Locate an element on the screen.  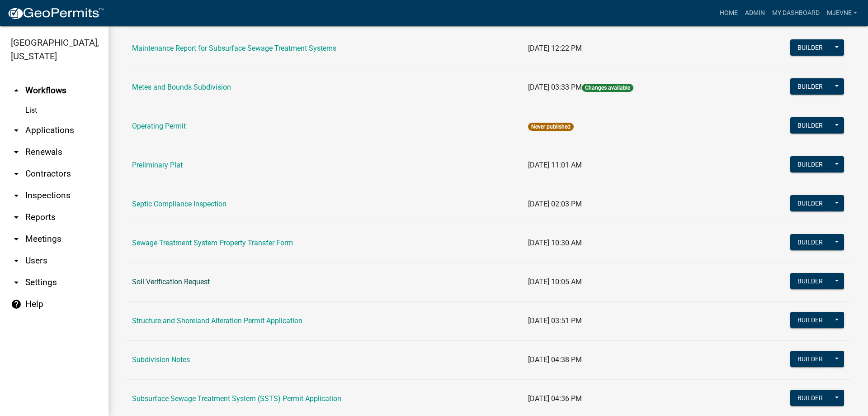
i: help is located at coordinates (16, 304).